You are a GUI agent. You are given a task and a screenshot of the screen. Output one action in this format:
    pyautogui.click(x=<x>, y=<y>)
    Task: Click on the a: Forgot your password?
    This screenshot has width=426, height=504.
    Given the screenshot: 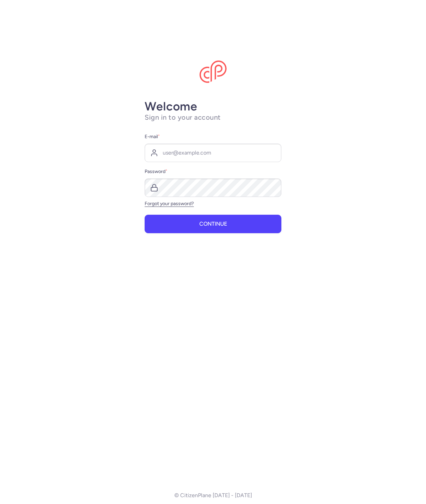 What is the action you would take?
    pyautogui.click(x=169, y=203)
    